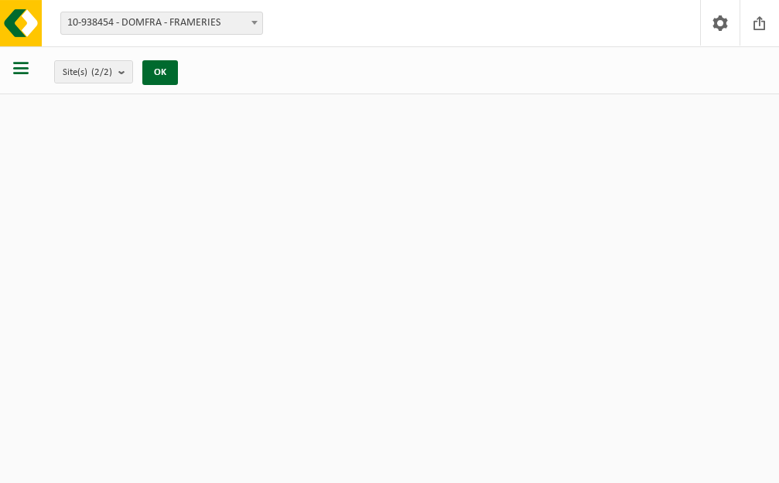 Image resolution: width=779 pixels, height=483 pixels. Describe the element at coordinates (162, 23) in the screenshot. I see `span: 10-938454 - DOMFRA - FRAMERIES` at that location.